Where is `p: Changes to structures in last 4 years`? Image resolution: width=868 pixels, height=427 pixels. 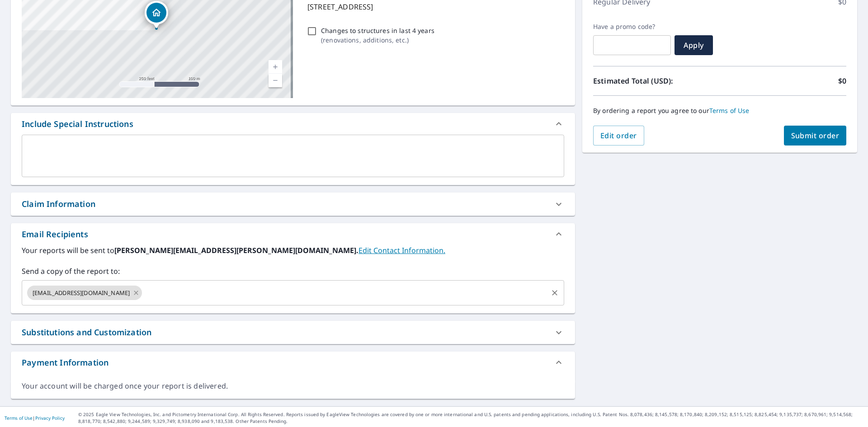 p: Changes to structures in last 4 years is located at coordinates (378, 30).